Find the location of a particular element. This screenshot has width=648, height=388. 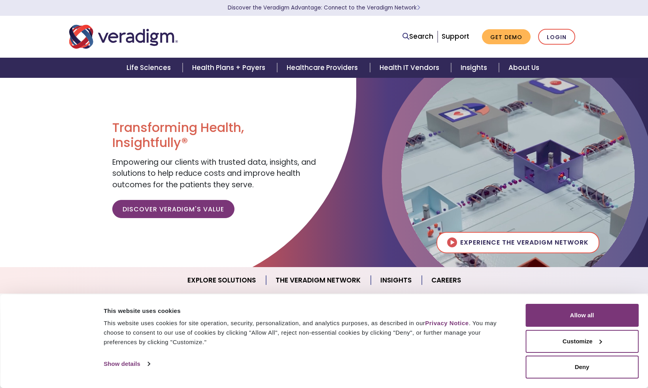

a: Health IT Vendors is located at coordinates (411, 68).